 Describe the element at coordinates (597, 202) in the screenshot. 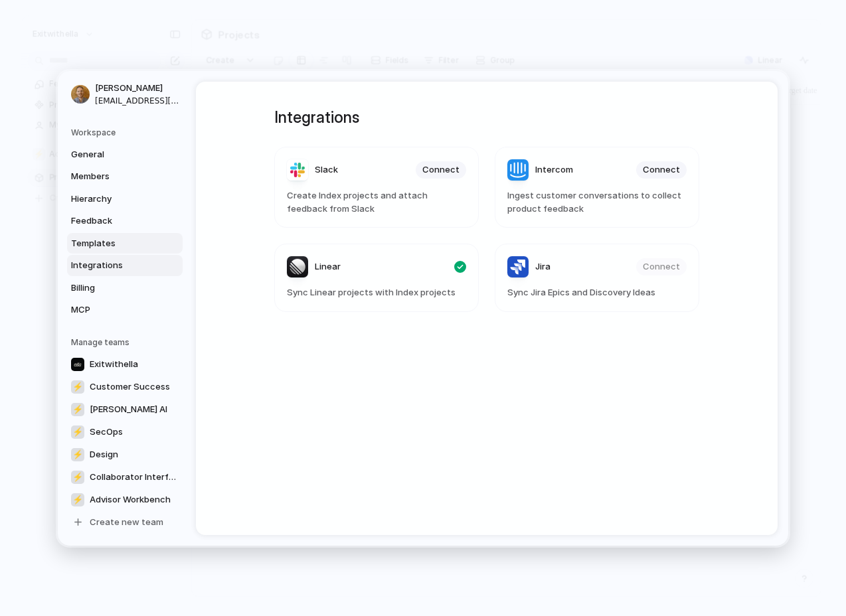

I see `span: Ingest customer conversations to collect product feedback` at that location.